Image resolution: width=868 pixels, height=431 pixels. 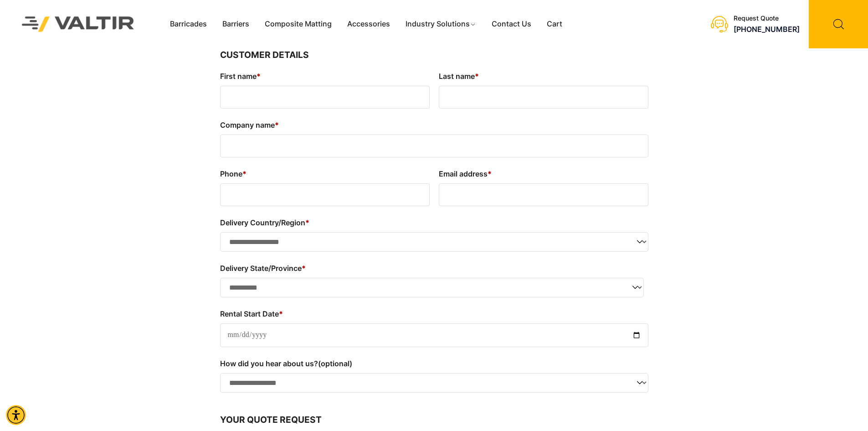 What do you see at coordinates (188, 25) in the screenshot?
I see `a: Barricades` at bounding box center [188, 25].